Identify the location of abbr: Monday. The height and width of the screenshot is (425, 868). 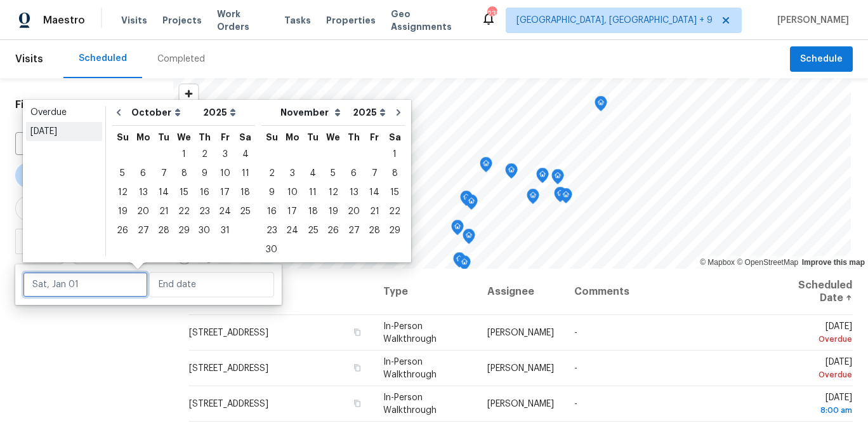
(292, 137).